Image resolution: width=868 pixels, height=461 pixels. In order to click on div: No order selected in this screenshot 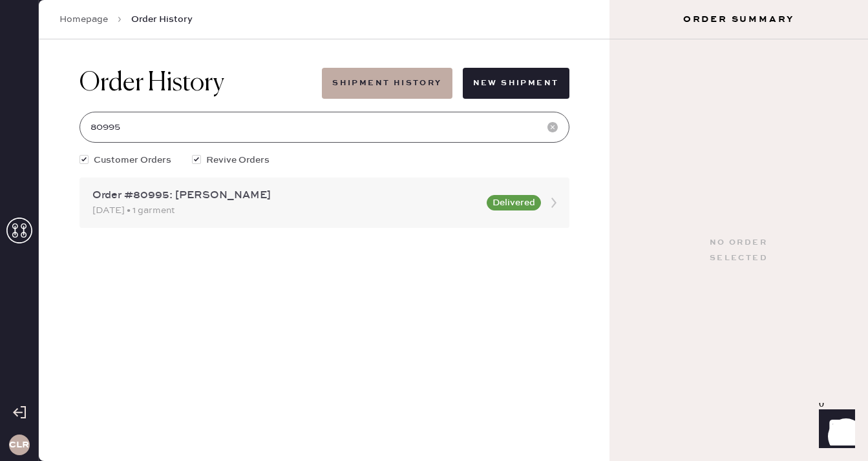, I will do `click(739, 250)`.